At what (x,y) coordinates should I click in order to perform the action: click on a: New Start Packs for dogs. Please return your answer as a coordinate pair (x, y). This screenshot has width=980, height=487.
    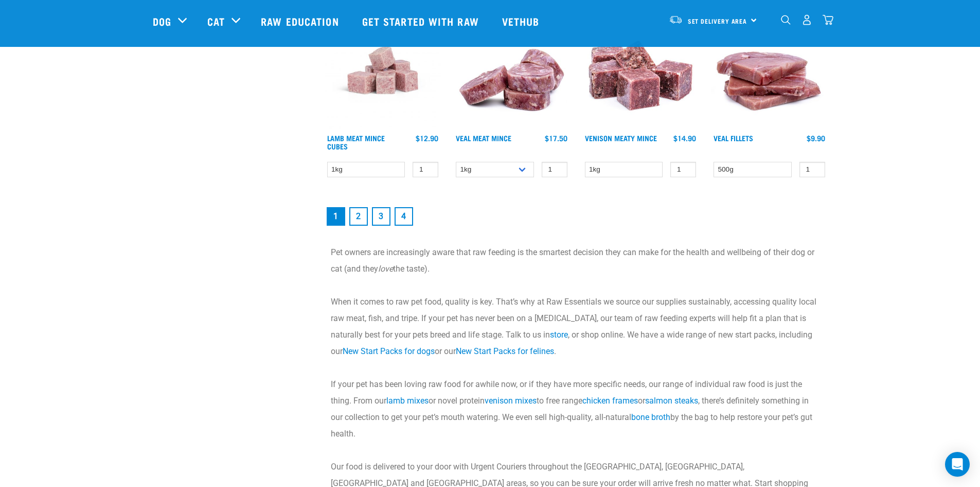
    Looking at the image, I should click on (389, 351).